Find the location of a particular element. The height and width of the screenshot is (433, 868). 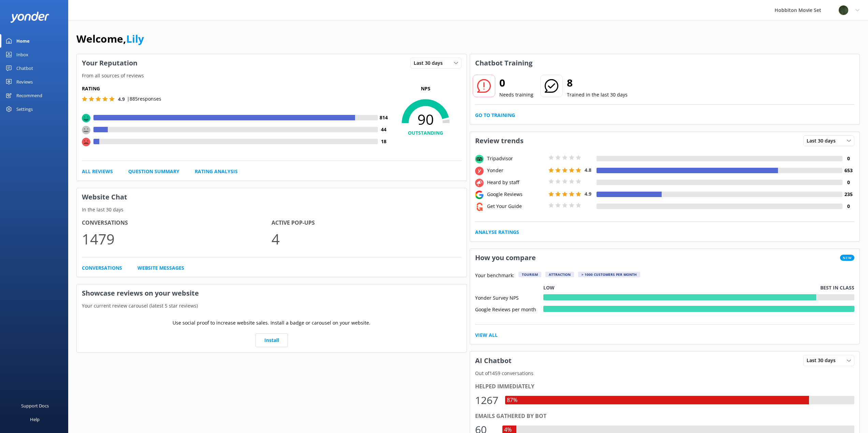

p: 1479 is located at coordinates (177, 239).